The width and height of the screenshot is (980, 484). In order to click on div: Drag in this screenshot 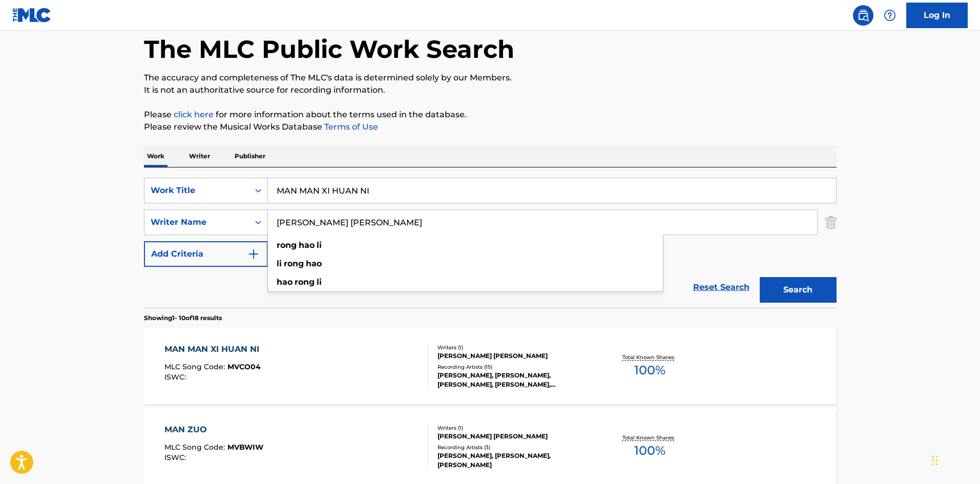, I will do `click(935, 461)`.